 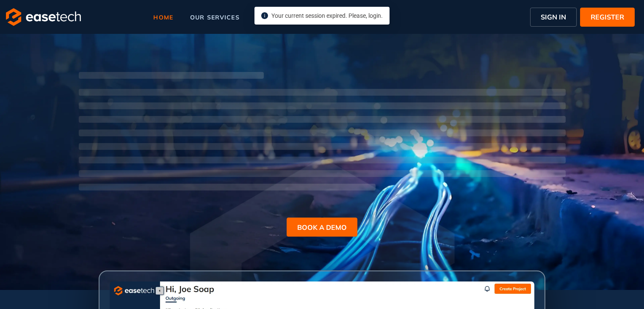 I want to click on span: info-circle, so click(x=264, y=16).